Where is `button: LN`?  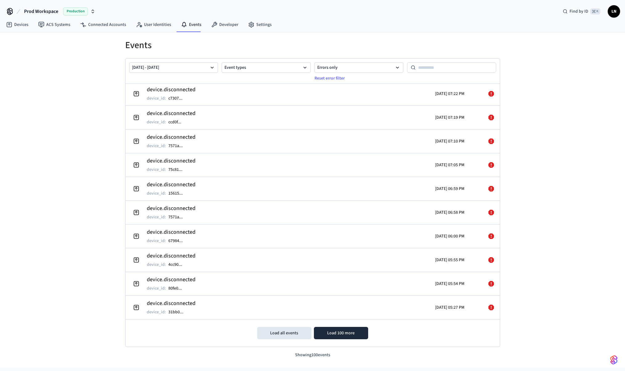
button: LN is located at coordinates (614, 11).